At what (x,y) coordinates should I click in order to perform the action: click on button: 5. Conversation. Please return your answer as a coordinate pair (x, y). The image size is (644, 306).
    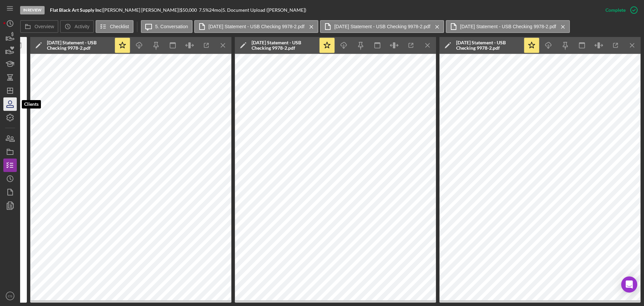
    Looking at the image, I should click on (167, 26).